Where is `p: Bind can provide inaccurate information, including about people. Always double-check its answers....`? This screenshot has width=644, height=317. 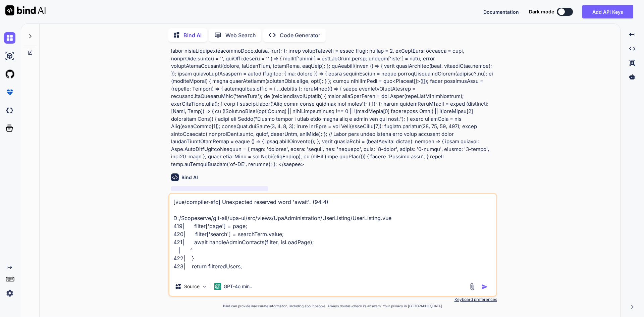 p: Bind can provide inaccurate information, including about people. Always double-check its answers.... is located at coordinates (333, 306).